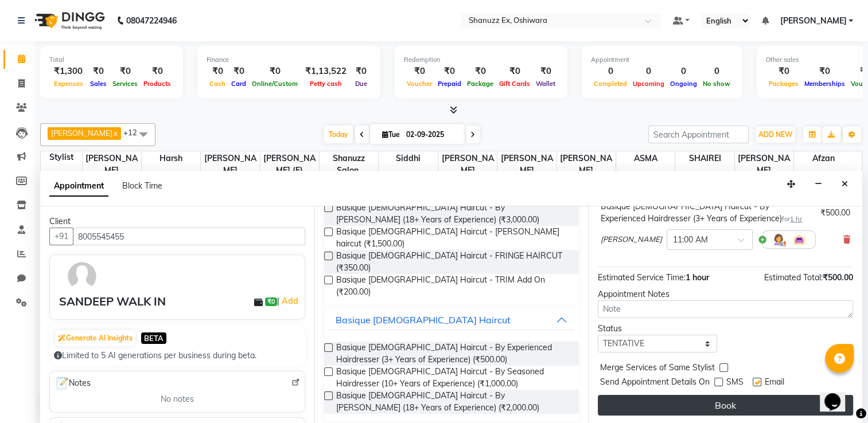  I want to click on span: Online/Custom, so click(275, 84).